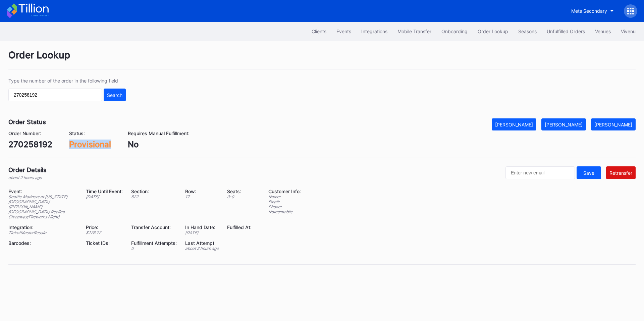  Describe the element at coordinates (374, 31) in the screenshot. I see `div: Integrations` at that location.